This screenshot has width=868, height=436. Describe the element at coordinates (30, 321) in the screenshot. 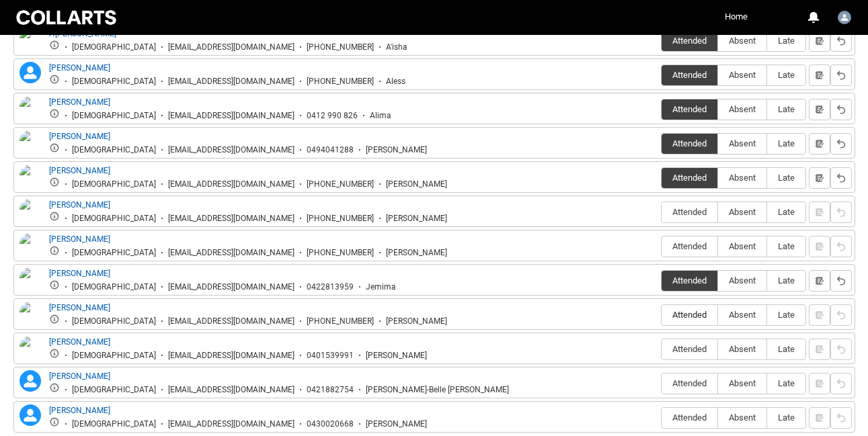

I see `img: Kiana Hurley-Edwards` at that location.